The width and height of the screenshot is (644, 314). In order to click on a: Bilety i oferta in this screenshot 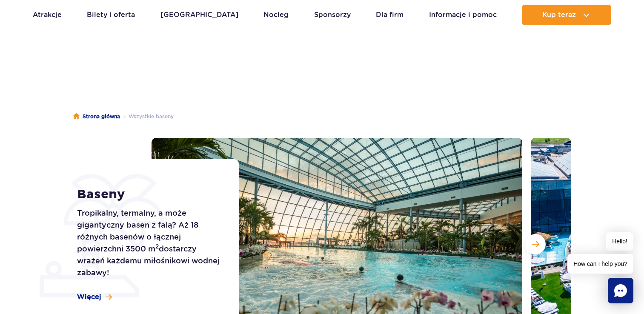, I will do `click(110, 15)`.